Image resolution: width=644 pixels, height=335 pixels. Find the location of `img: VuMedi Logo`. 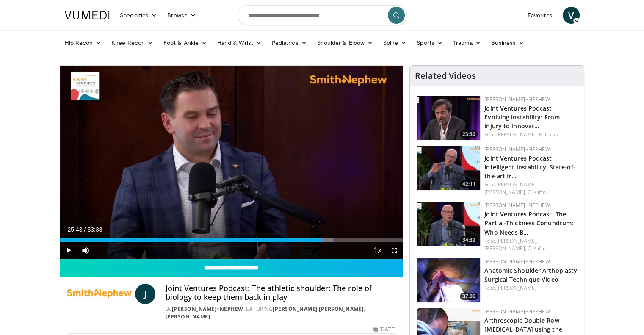

img: VuMedi Logo is located at coordinates (88, 16).